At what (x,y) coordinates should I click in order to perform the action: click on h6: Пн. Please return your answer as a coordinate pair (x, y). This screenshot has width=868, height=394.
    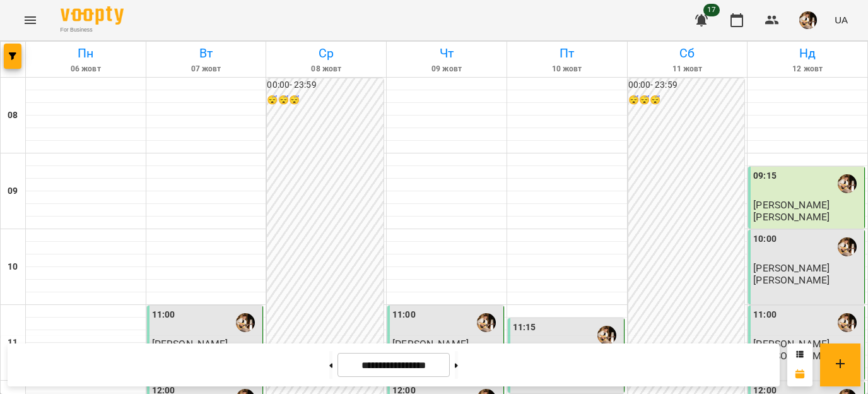
    Looking at the image, I should click on (85, 53).